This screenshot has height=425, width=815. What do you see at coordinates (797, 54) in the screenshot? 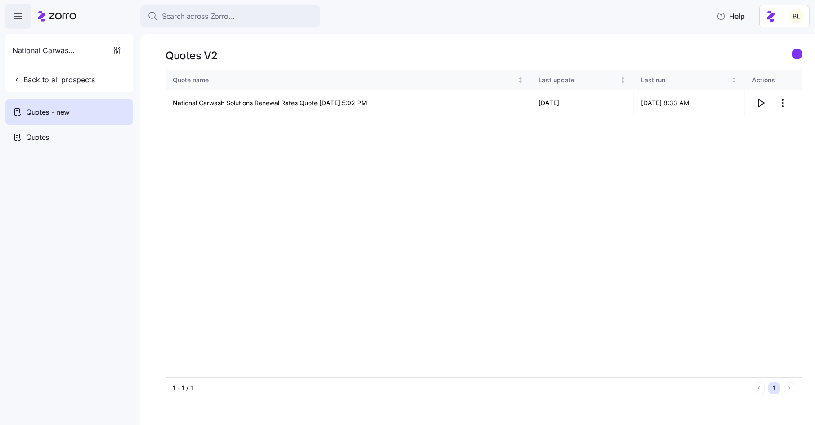
I see `svg: add icon` at bounding box center [797, 54].